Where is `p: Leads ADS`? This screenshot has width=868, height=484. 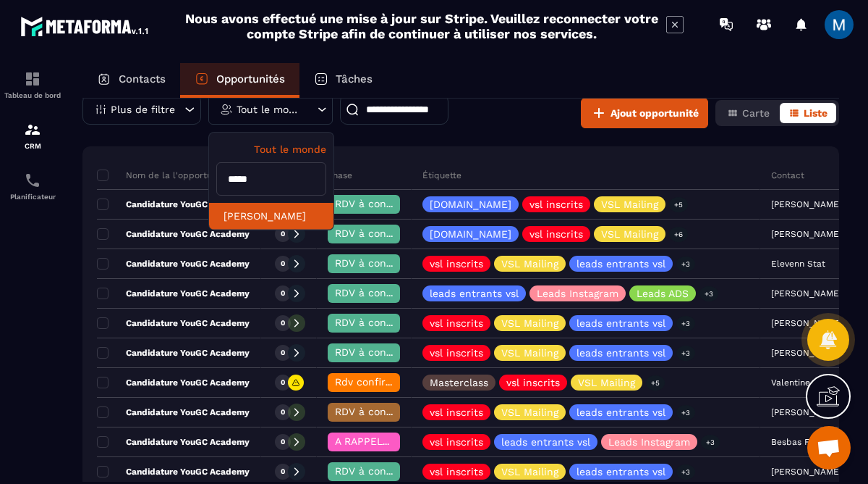 p: Leads ADS is located at coordinates (663, 294).